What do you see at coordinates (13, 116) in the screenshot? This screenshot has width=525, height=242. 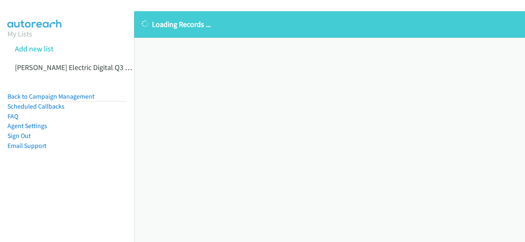 I see `a: FAQ` at bounding box center [13, 116].